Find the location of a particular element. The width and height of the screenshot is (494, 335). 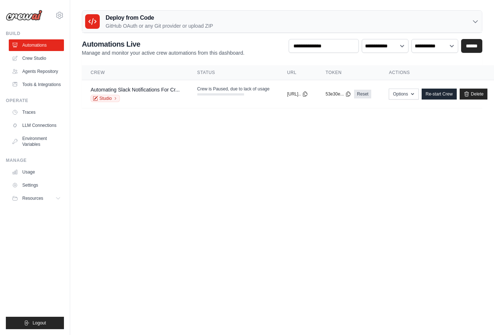

img: Logo is located at coordinates (24, 15).